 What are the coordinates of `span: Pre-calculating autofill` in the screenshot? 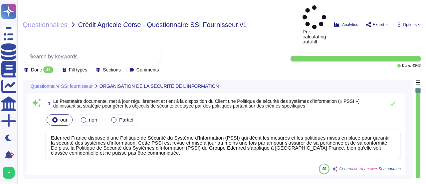 It's located at (314, 25).